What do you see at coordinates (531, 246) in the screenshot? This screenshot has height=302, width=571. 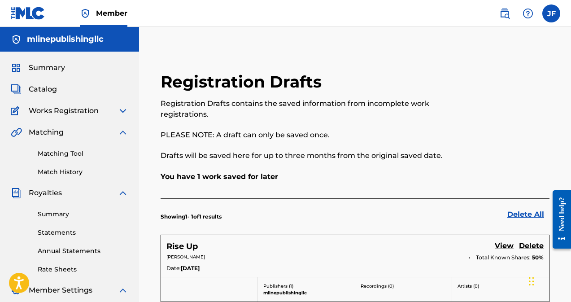 I see `a: Delete` at bounding box center [531, 246].